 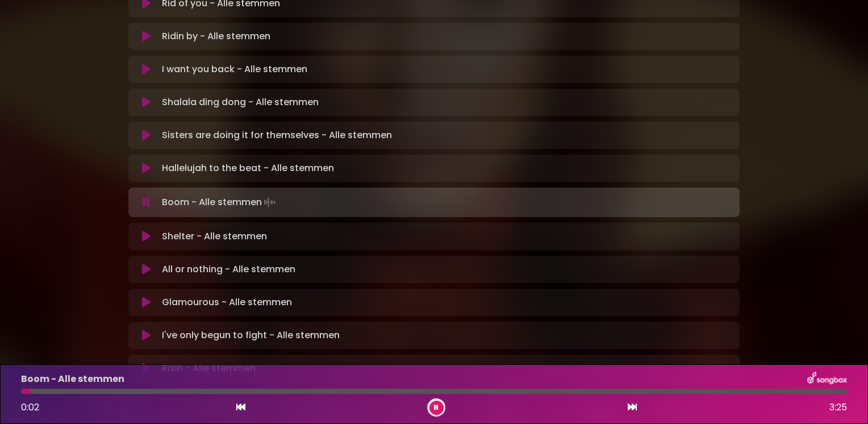 What do you see at coordinates (827, 379) in the screenshot?
I see `img: songbox-logo-white.png` at bounding box center [827, 379].